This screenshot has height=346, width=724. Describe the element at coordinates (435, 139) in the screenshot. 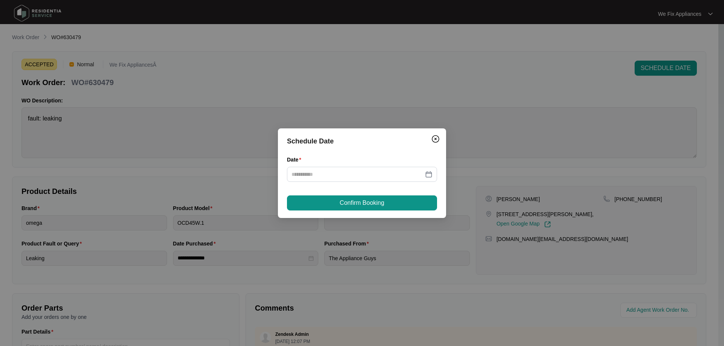

I see `img: closeCircle` at that location.